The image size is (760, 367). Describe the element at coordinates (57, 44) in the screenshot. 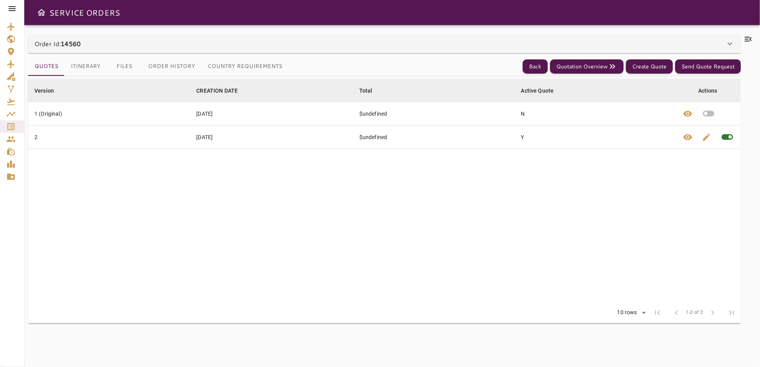

I see `p: Order Id:` at that location.